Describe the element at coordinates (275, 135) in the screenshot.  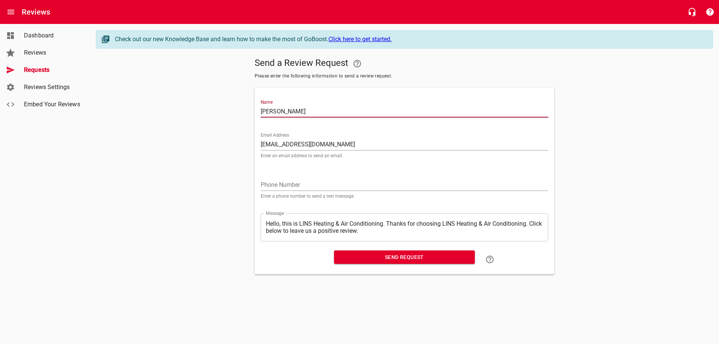
I see `label: Email Address` at that location.